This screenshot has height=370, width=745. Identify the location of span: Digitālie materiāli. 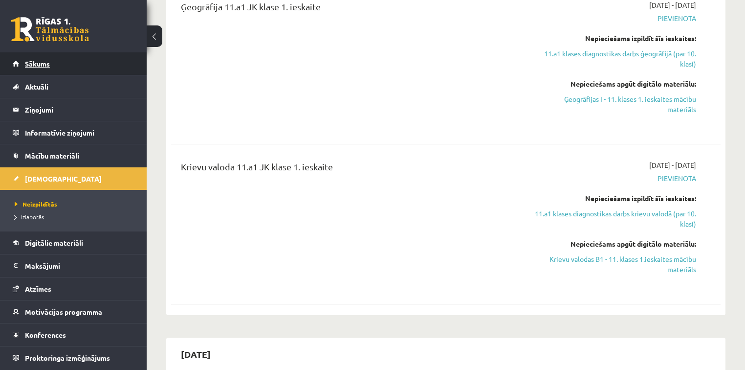
(54, 242).